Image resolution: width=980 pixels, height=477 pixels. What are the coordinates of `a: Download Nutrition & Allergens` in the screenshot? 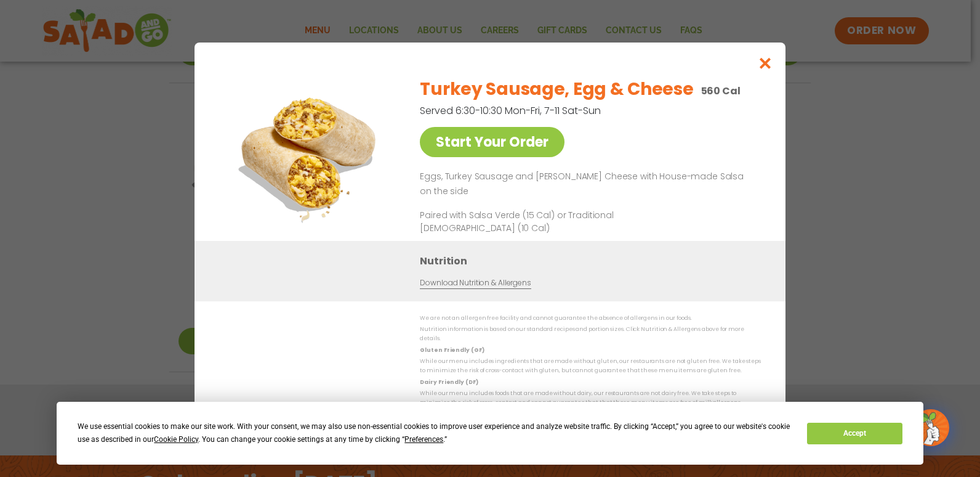 It's located at (475, 283).